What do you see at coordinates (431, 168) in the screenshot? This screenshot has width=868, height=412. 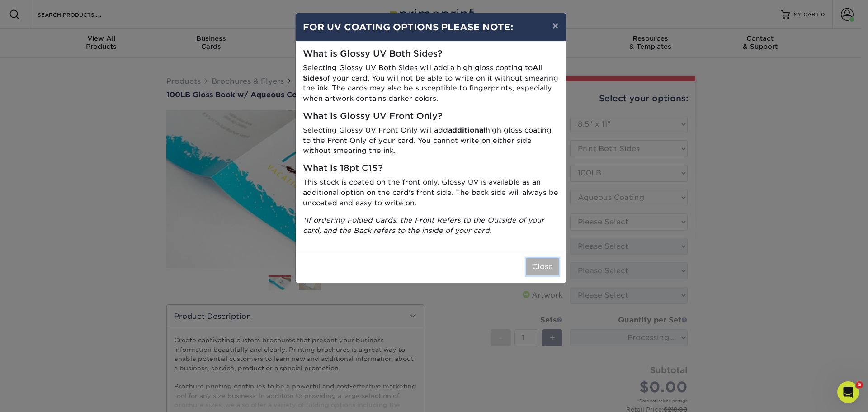 I see `h5: What is 18pt C1S?` at bounding box center [431, 168].